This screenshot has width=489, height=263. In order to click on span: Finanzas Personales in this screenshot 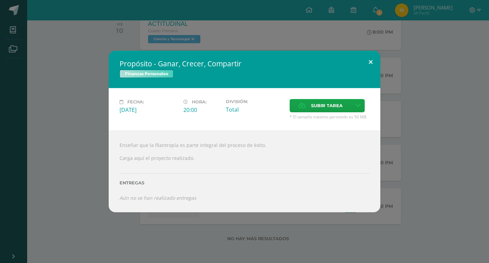, I will do `click(146, 74)`.